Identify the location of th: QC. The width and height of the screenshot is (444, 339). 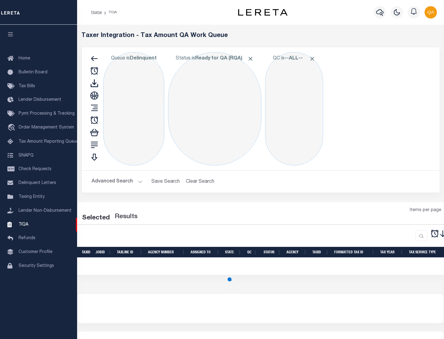
(252, 252).